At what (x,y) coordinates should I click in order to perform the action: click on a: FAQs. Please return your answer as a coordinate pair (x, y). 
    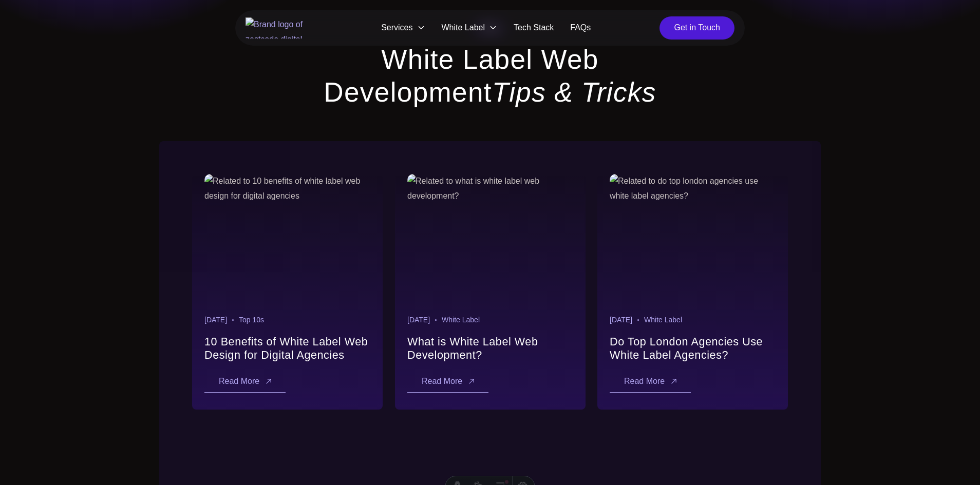
    Looking at the image, I should click on (580, 28).